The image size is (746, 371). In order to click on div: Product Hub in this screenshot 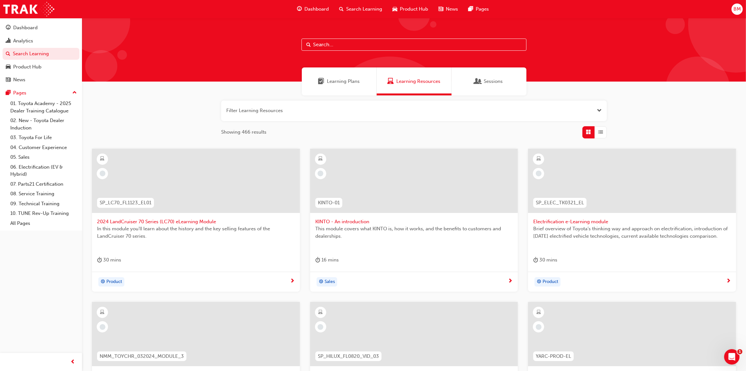, I will do `click(27, 67)`.